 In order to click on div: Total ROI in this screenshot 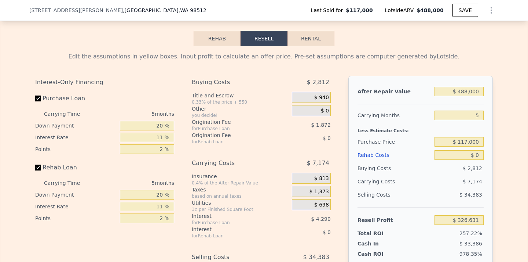, I will do `click(381, 233)`.